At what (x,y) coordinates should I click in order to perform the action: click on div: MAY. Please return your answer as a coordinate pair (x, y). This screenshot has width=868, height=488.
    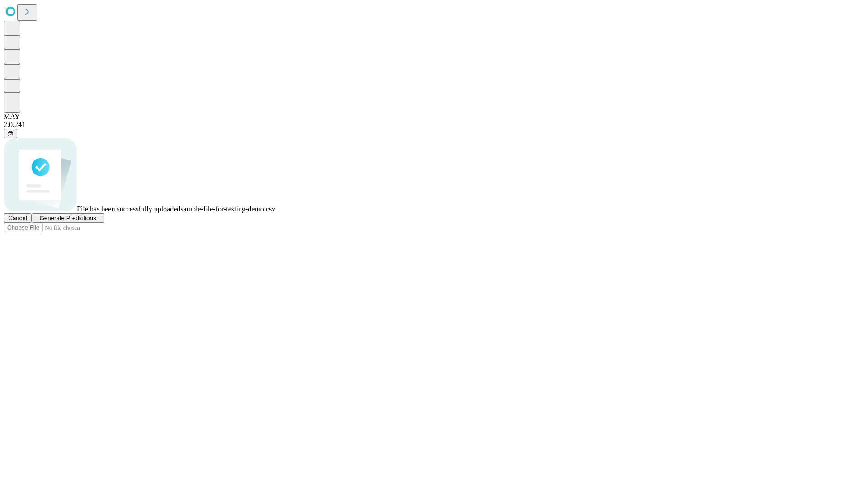
    Looking at the image, I should click on (434, 116).